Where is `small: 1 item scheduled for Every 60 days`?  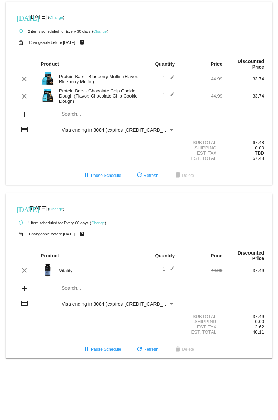 small: 1 item scheduled for Every 60 days is located at coordinates (51, 223).